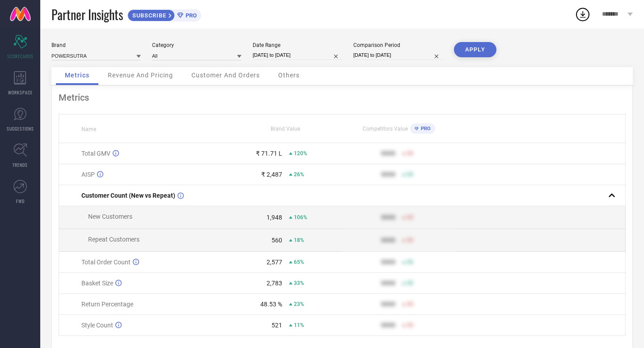 Image resolution: width=644 pixels, height=348 pixels. What do you see at coordinates (20, 129) in the screenshot?
I see `span: SUGGESTIONS` at bounding box center [20, 129].